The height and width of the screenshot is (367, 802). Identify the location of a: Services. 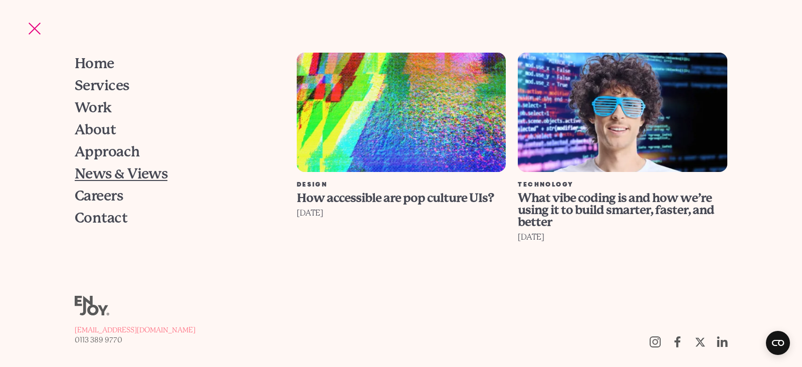
(172, 86).